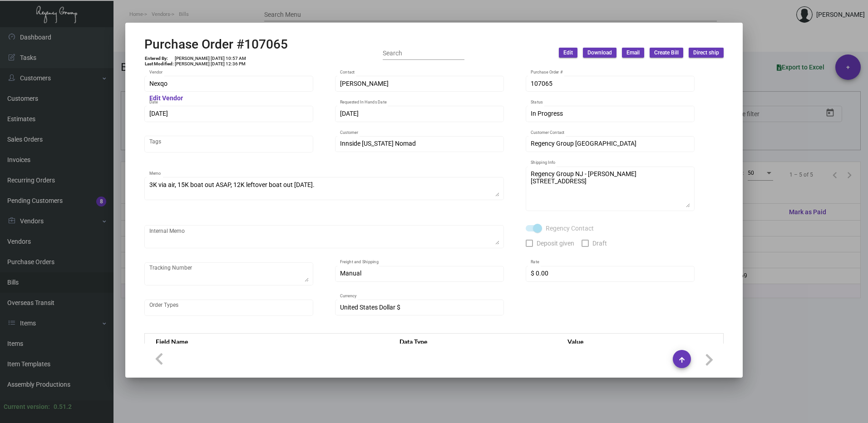 The height and width of the screenshot is (423, 868). I want to click on span: Download, so click(600, 53).